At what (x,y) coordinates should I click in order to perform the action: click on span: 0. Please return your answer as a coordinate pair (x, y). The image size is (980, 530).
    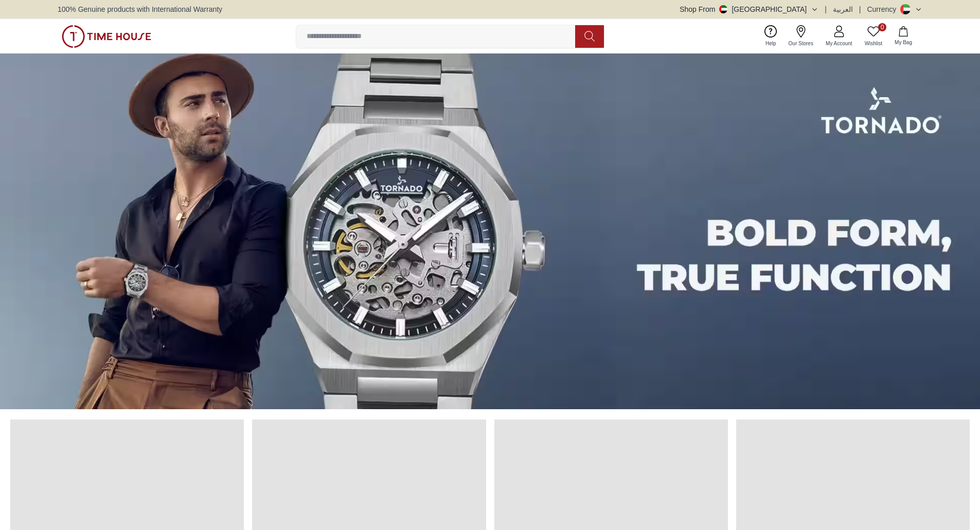
    Looking at the image, I should click on (883, 27).